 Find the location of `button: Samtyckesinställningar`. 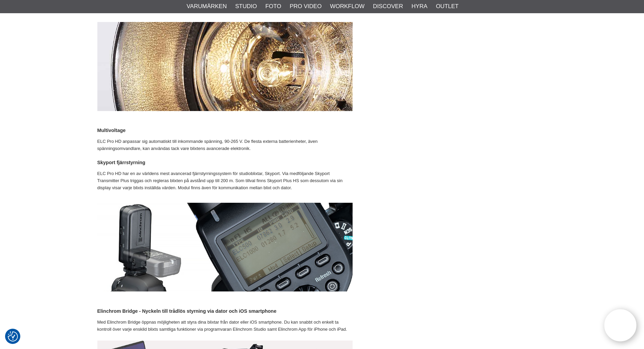

button: Samtyckesinställningar is located at coordinates (13, 336).